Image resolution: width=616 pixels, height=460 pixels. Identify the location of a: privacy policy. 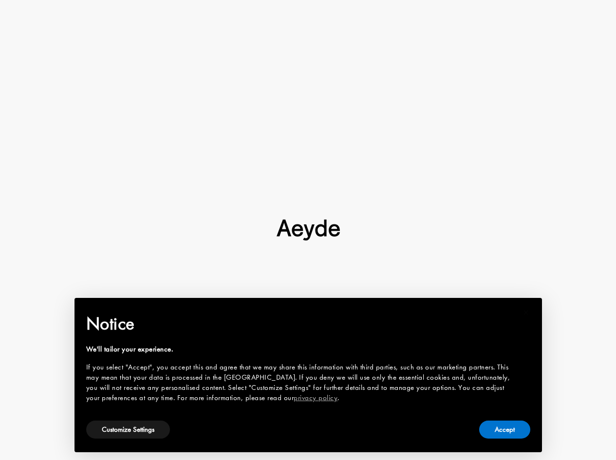
(315, 398).